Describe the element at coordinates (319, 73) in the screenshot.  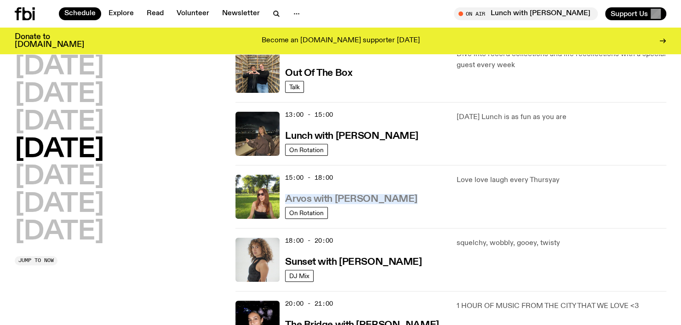
I see `h3: Out Of The Box` at that location.